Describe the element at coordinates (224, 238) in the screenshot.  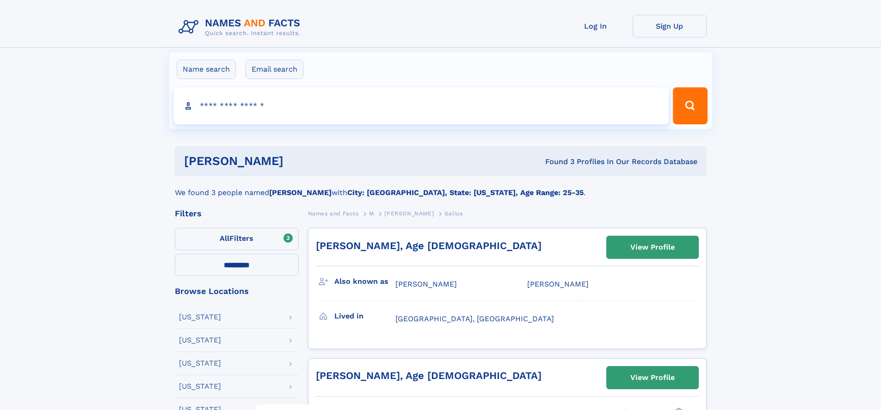
I see `span: All` at that location.